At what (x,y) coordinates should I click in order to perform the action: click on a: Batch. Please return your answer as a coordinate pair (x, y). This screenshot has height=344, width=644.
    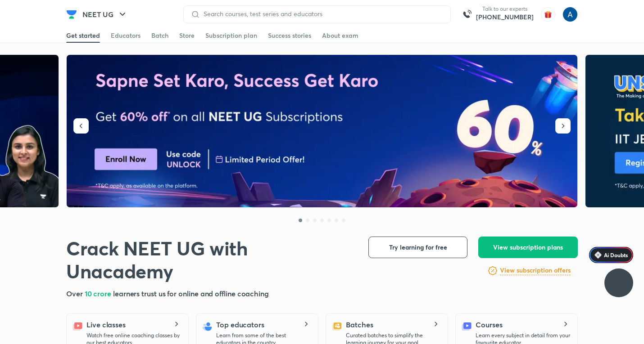
    Looking at the image, I should click on (160, 36).